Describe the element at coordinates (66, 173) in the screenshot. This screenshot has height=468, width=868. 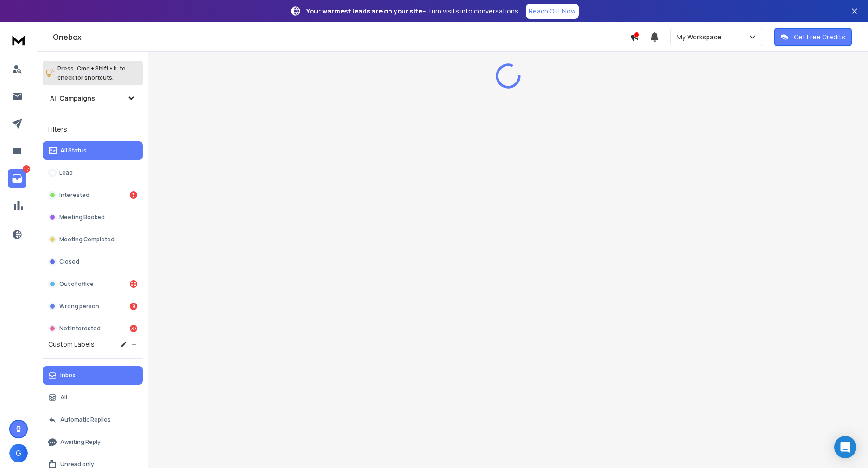
I see `p: Lead` at that location.